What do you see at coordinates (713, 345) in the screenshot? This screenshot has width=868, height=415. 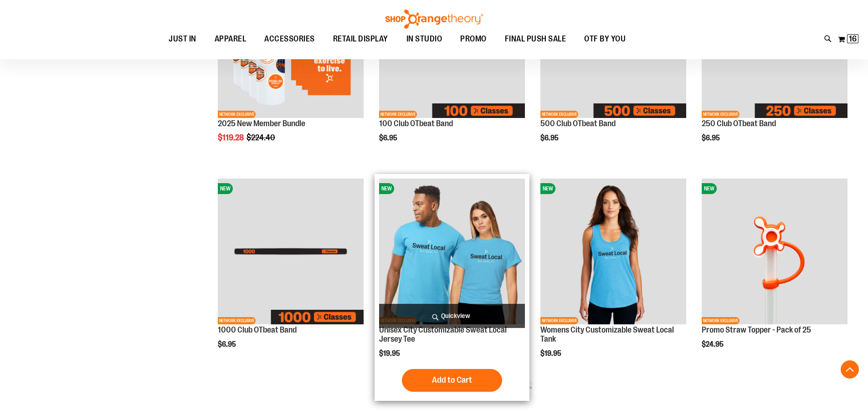 I see `span: $24.95` at bounding box center [713, 345].